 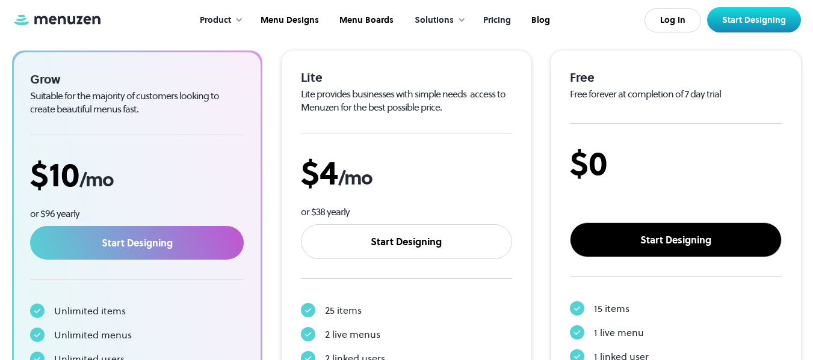 What do you see at coordinates (407, 78) in the screenshot?
I see `div: Lite` at bounding box center [407, 78].